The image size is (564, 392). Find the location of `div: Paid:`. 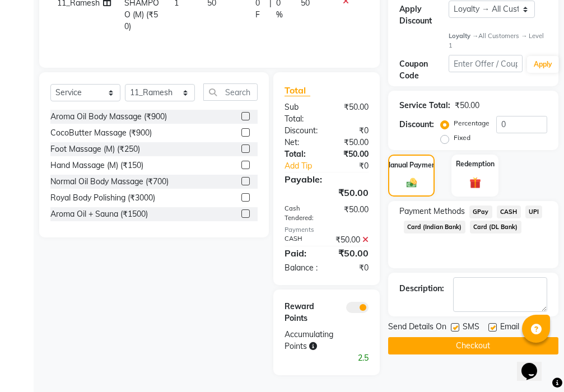

div: Paid: is located at coordinates (302, 253).